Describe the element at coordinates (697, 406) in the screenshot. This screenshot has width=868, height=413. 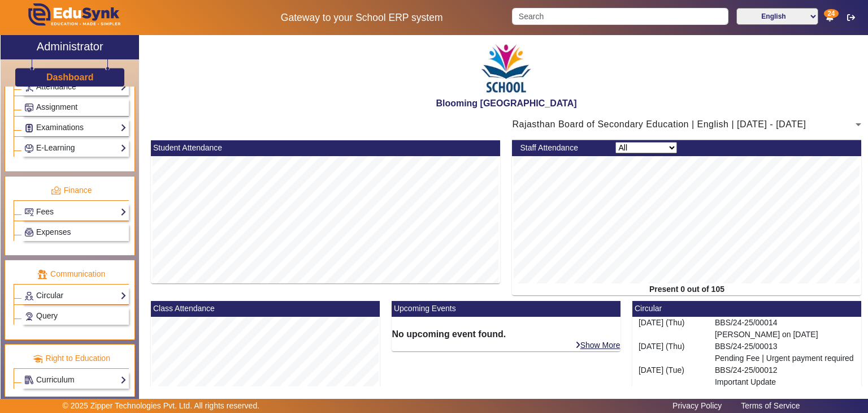
I see `a: Privacy Policy` at that location.